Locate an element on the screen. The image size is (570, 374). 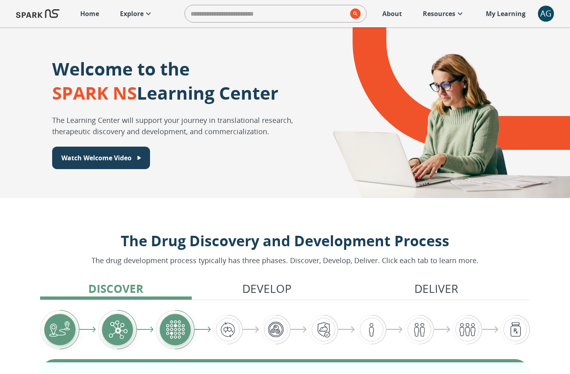
a: About is located at coordinates (392, 14).